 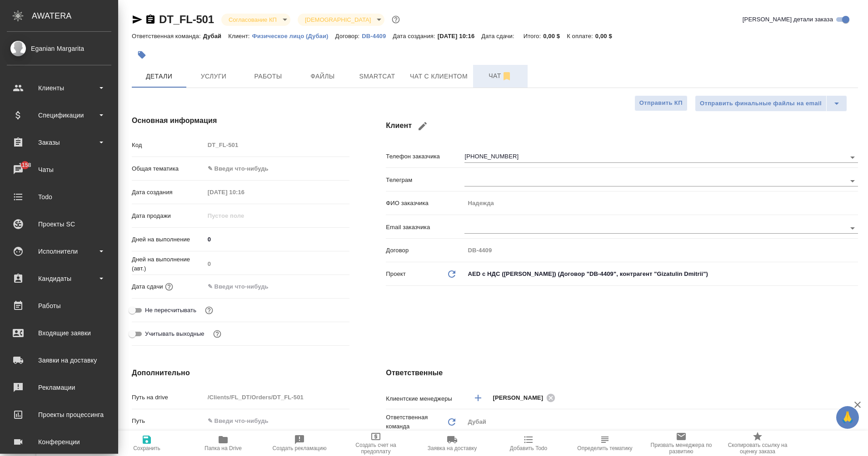 I want to click on p: ФИО заказчика, so click(x=425, y=203).